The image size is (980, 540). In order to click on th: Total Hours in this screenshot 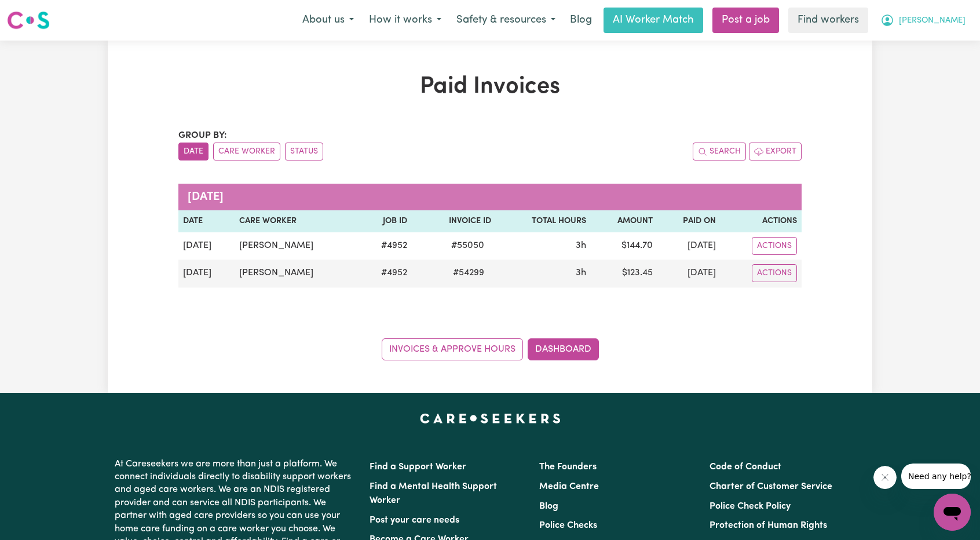, I will do `click(543, 222)`.